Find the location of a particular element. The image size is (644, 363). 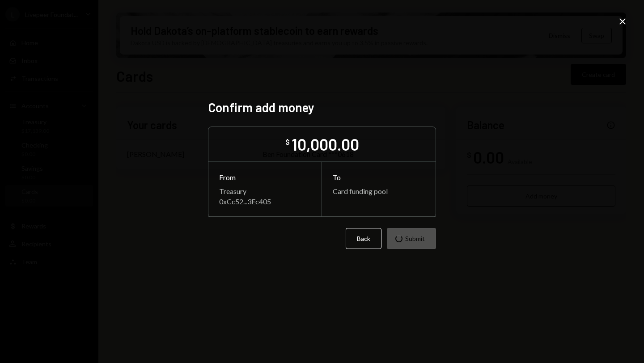

div: 0xCc52...3Ec405 is located at coordinates (265, 201).